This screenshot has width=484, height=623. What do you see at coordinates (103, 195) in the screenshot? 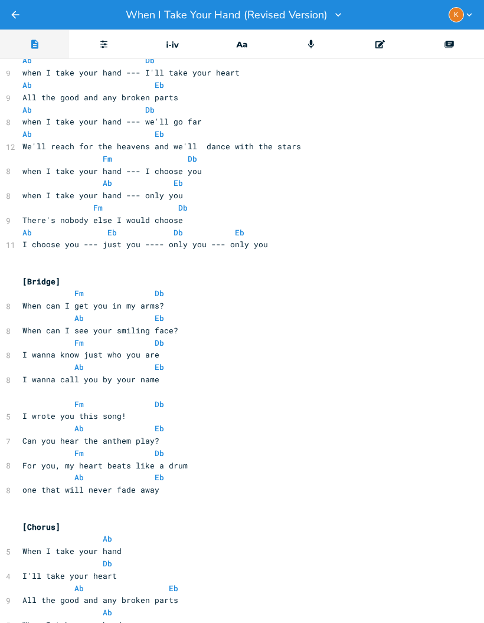
I see `span: when I take your hand --- only you` at bounding box center [103, 195].